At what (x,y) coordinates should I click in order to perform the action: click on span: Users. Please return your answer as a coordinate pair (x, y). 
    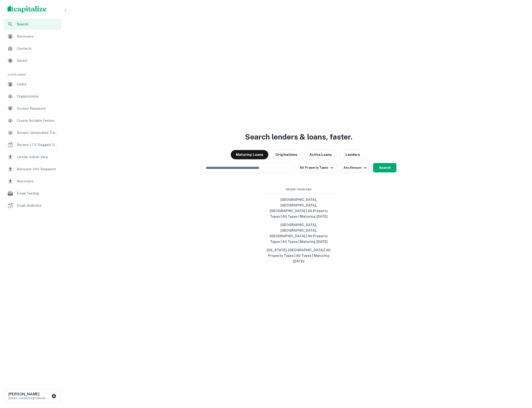
    Looking at the image, I should click on (38, 84).